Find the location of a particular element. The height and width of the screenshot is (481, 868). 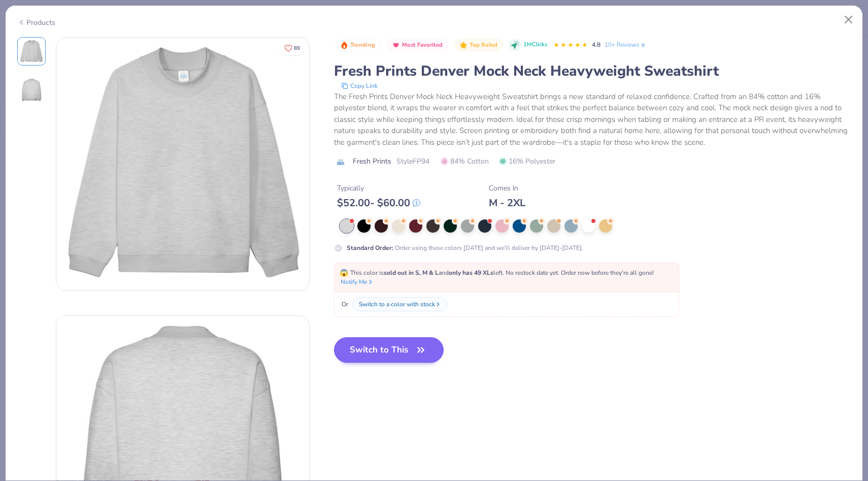

button: Notify Me is located at coordinates (357, 282).